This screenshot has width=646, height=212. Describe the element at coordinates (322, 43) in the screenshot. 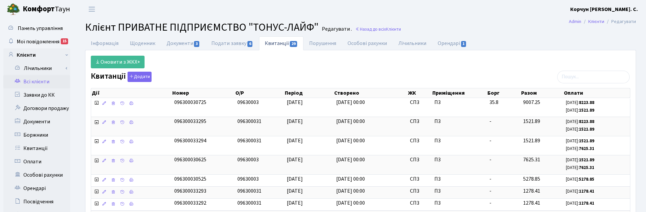

I see `a: Порушення` at that location.